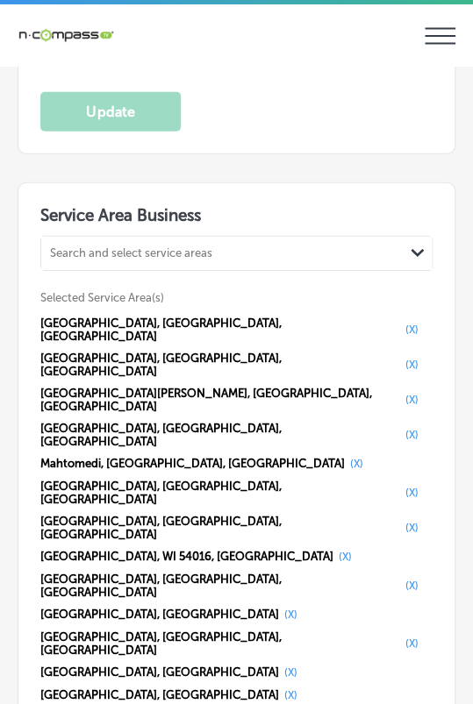 The image size is (473, 704). I want to click on h3: Service Area Business, so click(236, 218).